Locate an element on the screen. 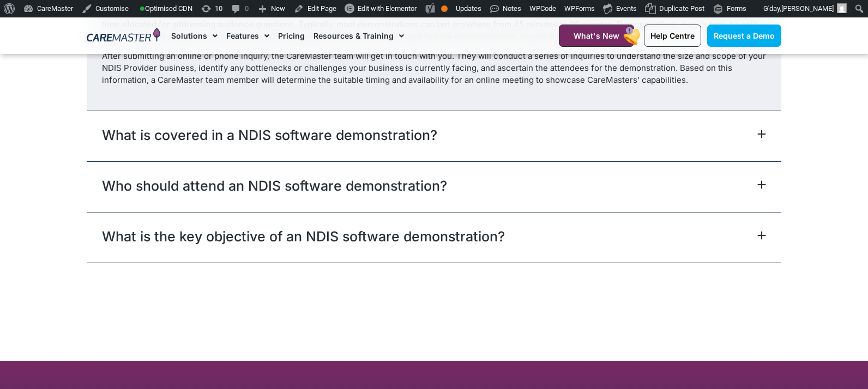 This screenshot has width=868, height=389. a: What is covered in a NDIS software demonstration? is located at coordinates (270, 135).